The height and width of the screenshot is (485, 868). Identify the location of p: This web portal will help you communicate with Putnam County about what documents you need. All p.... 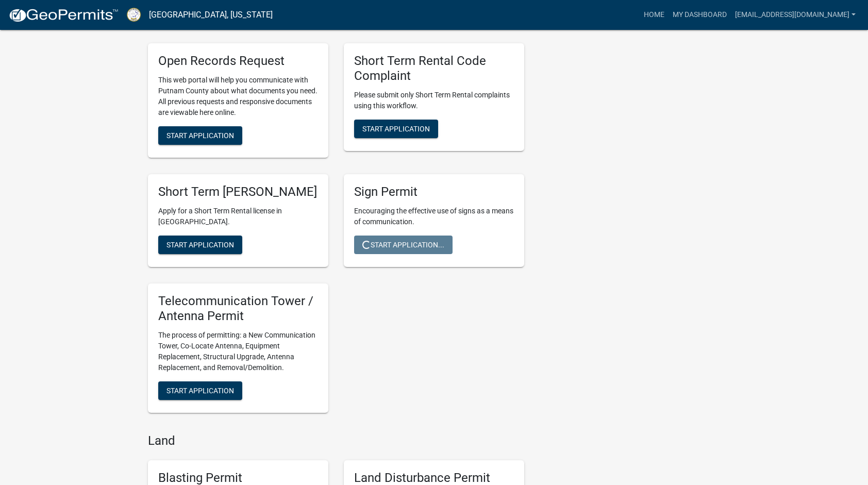
(238, 97).